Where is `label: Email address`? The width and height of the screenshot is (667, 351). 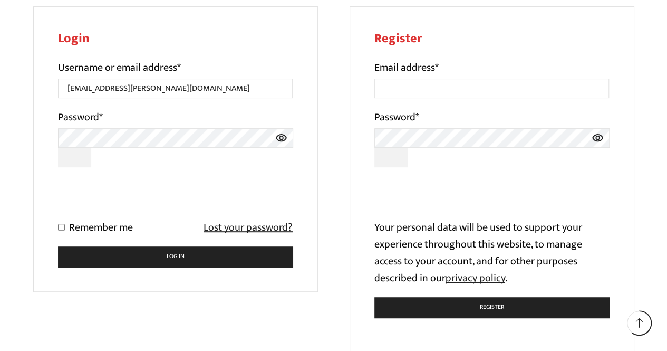 label: Email address is located at coordinates (406, 67).